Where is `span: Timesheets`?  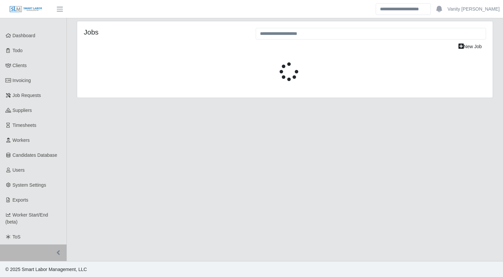
span: Timesheets is located at coordinates (25, 125).